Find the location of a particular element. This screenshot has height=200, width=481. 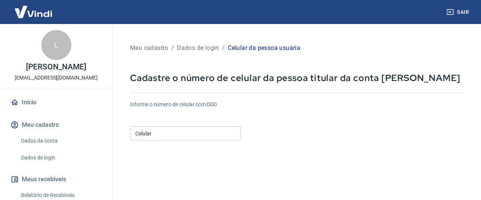

p: Celular da pessoa usuária is located at coordinates (264, 48).